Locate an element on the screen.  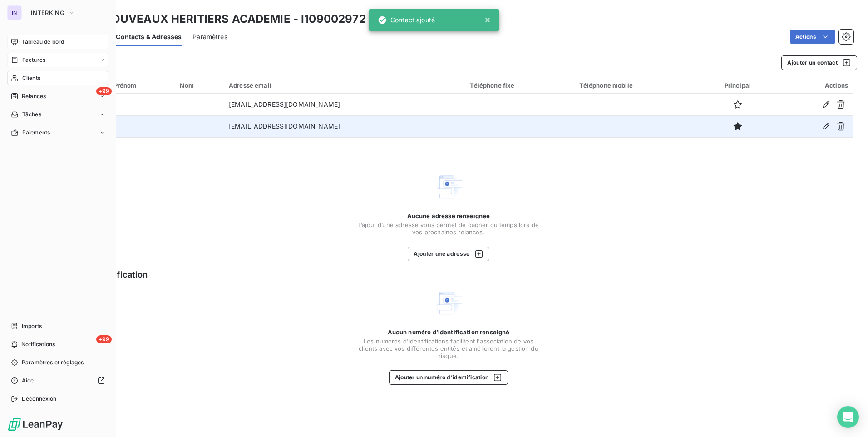
button: Actions is located at coordinates (813, 37).